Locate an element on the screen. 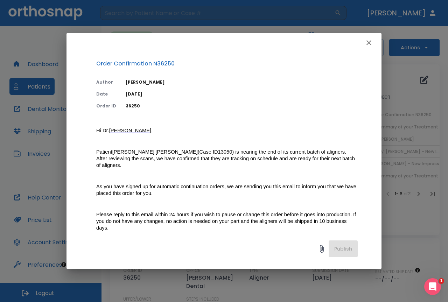 Image resolution: width=448 pixels, height=302 pixels. span: As you have signed up for automatic continuation orders, we are sending you this email to inform ... is located at coordinates (227, 190).